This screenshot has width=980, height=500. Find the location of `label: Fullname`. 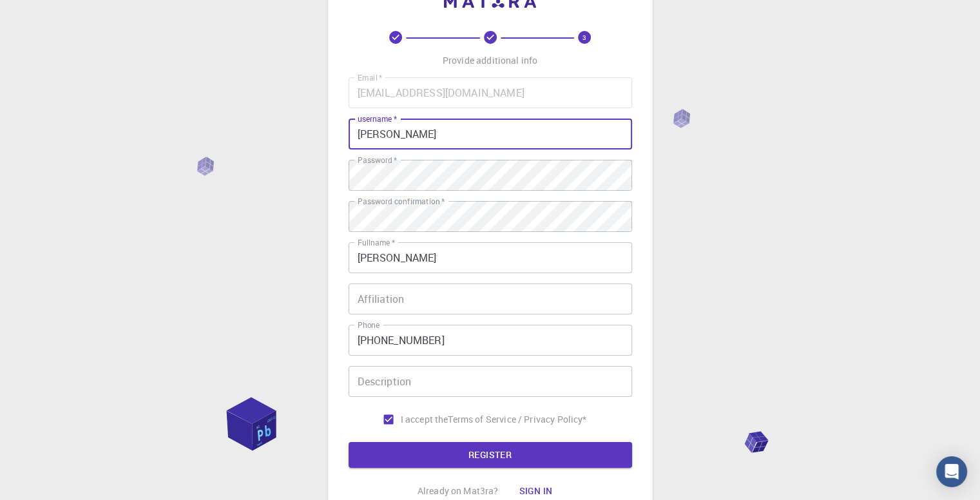

label: Fullname is located at coordinates (376, 242).